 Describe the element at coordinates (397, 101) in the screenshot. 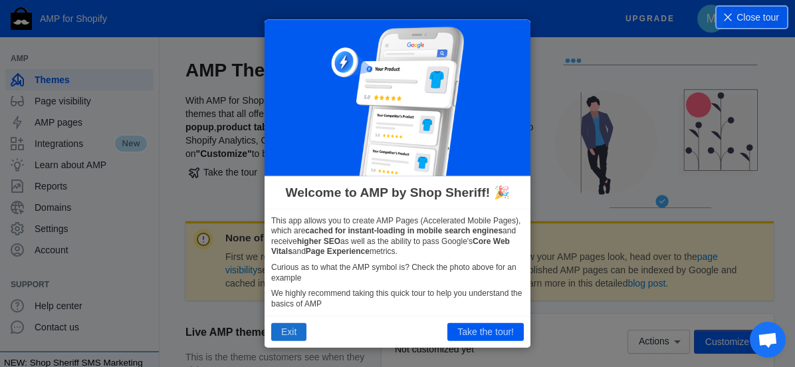

I see `img: phone-google_300x337.png` at that location.